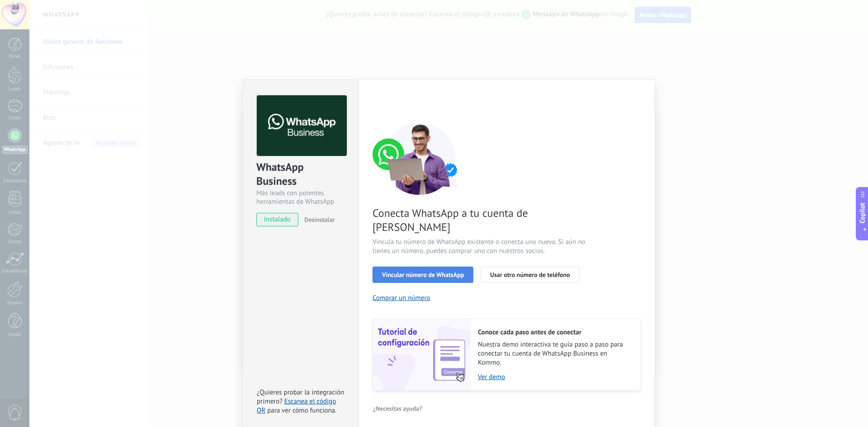 Image resolution: width=868 pixels, height=427 pixels. Describe the element at coordinates (863, 213) in the screenshot. I see `span: Copilot` at that location.